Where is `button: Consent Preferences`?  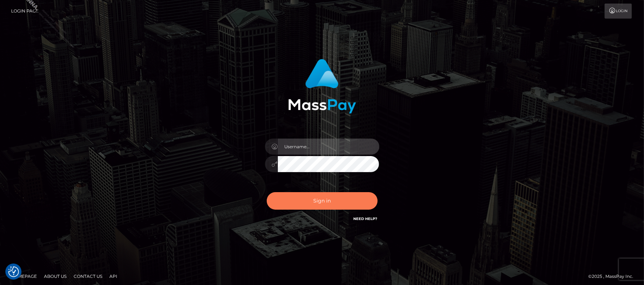
button: Consent Preferences is located at coordinates (13, 272).